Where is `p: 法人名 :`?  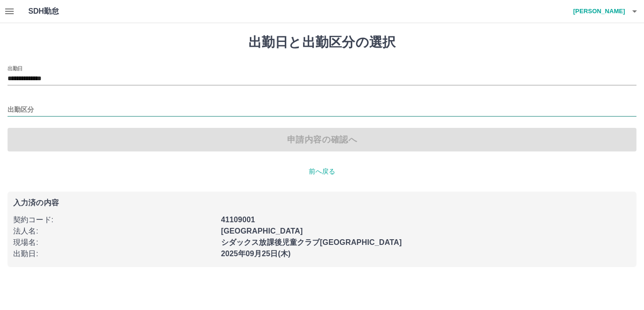
p: 法人名 : is located at coordinates (114, 231).